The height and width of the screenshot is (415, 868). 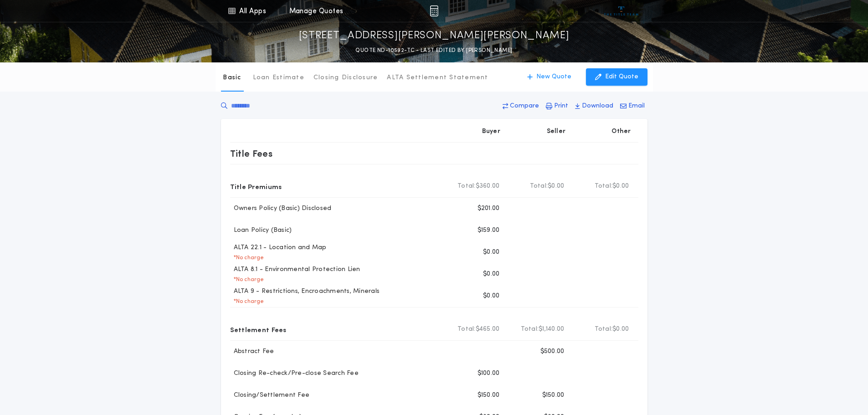 What do you see at coordinates (346, 78) in the screenshot?
I see `p: Closing Disclosure` at bounding box center [346, 78].